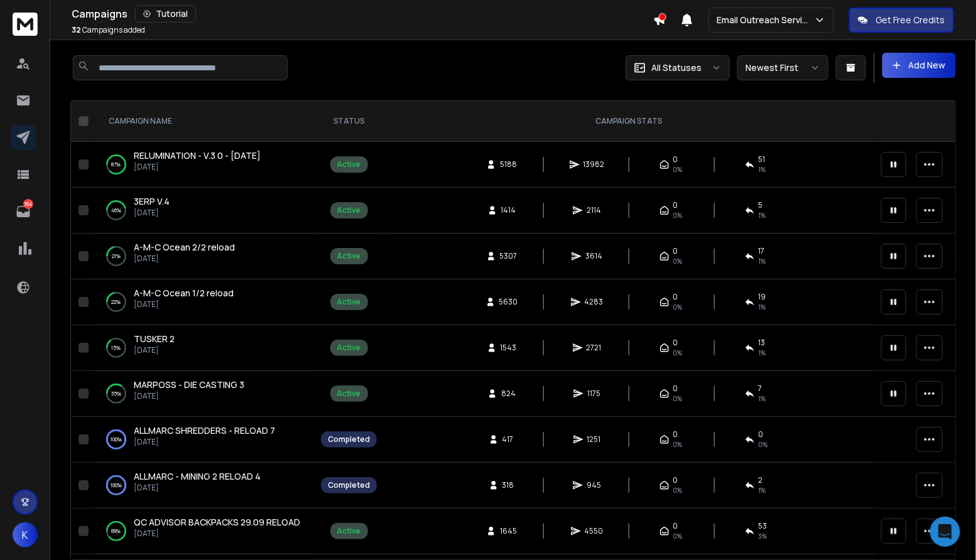 Image resolution: width=976 pixels, height=560 pixels. Describe the element at coordinates (217, 522) in the screenshot. I see `a: QC ADVISOR BACKPACKS 29.09 RELOAD` at that location.